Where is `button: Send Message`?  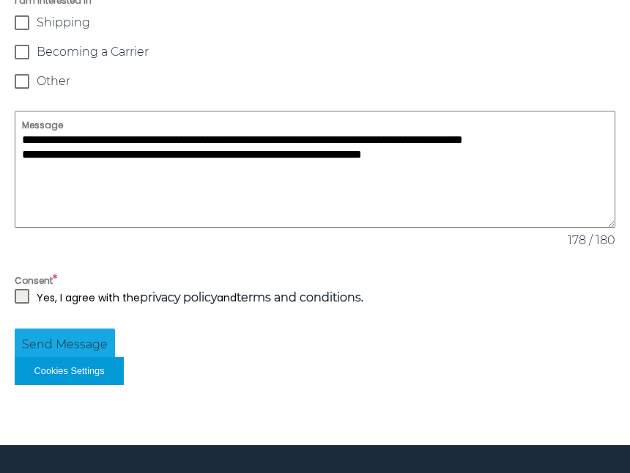 button: Send Message is located at coordinates (64, 344).